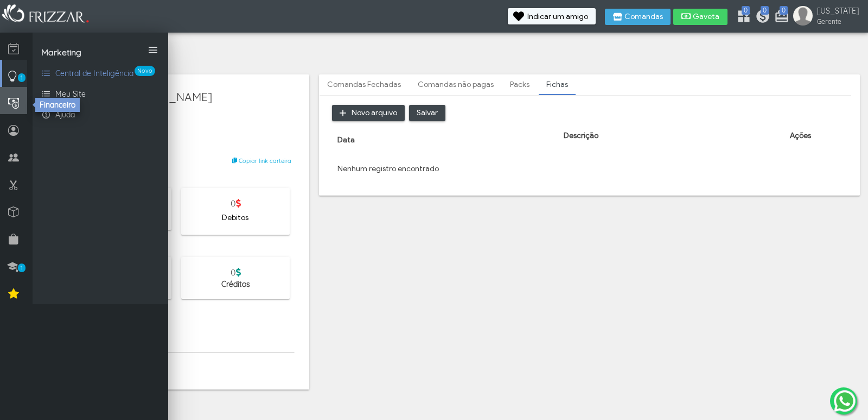 The height and width of the screenshot is (420, 868). What do you see at coordinates (235, 284) in the screenshot?
I see `span: Créditos` at bounding box center [235, 284].